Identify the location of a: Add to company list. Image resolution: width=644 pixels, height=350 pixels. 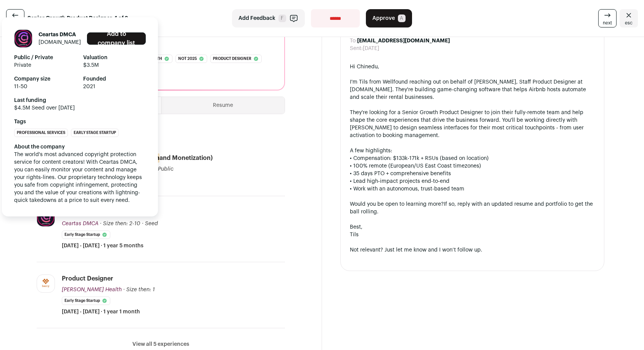
(116, 39).